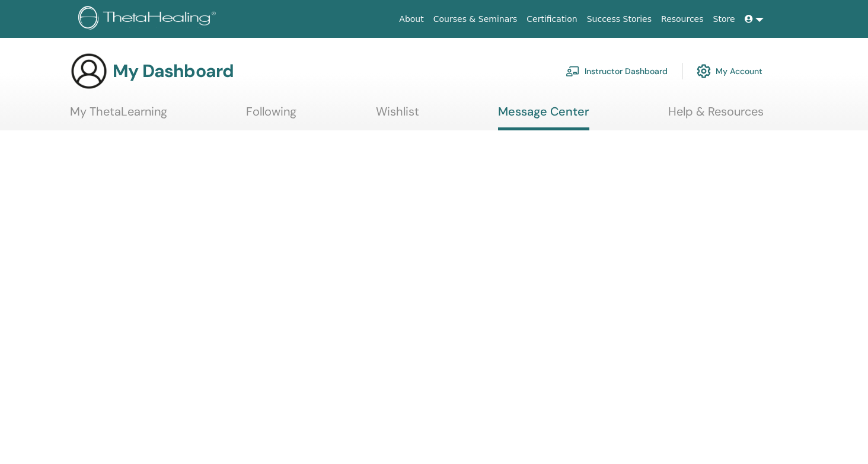 The image size is (868, 464). I want to click on a: Following, so click(271, 115).